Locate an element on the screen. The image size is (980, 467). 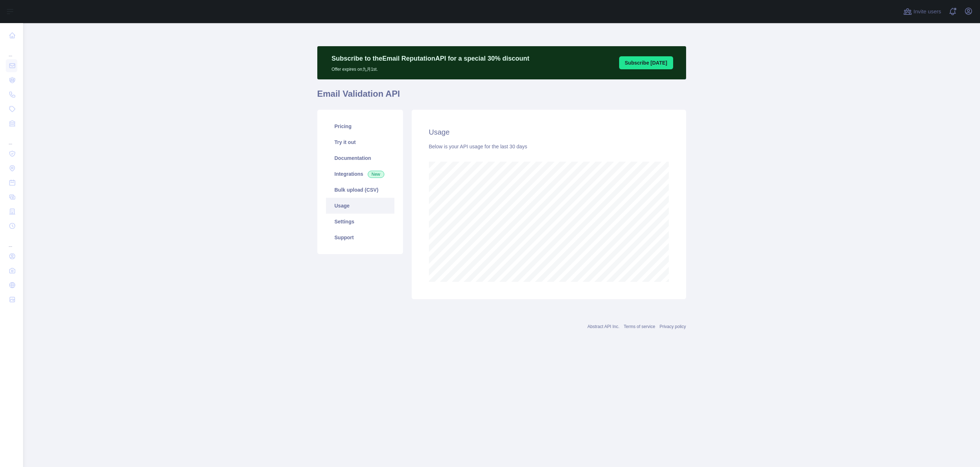
div: Below is your API usage for the last 30 days is located at coordinates (549, 146).